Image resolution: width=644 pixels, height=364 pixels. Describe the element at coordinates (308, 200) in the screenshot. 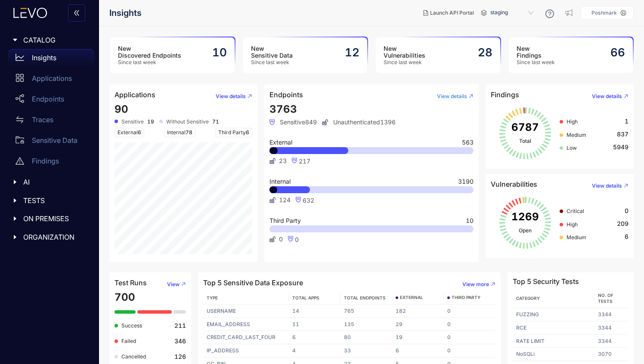

I see `span: 632` at that location.